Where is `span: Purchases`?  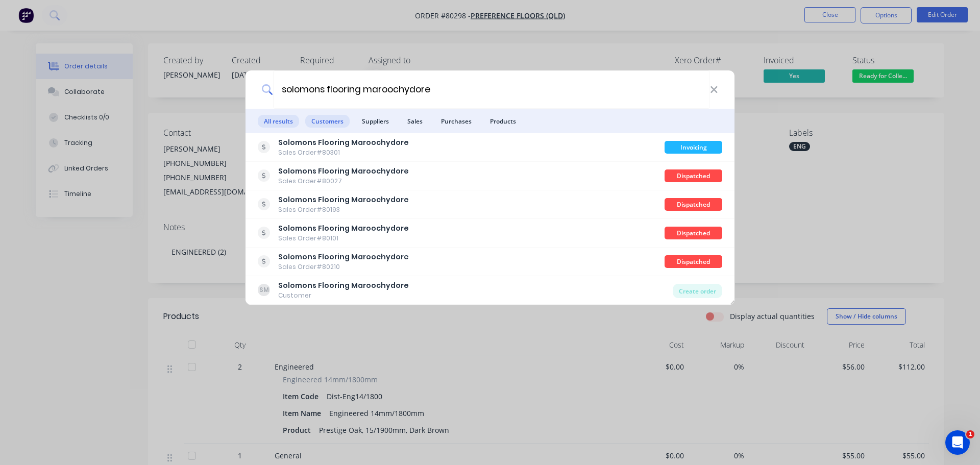
span: Purchases is located at coordinates (456, 121).